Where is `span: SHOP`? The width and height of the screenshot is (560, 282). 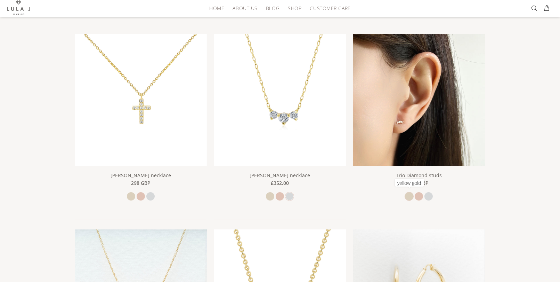
span: SHOP is located at coordinates (295, 8).